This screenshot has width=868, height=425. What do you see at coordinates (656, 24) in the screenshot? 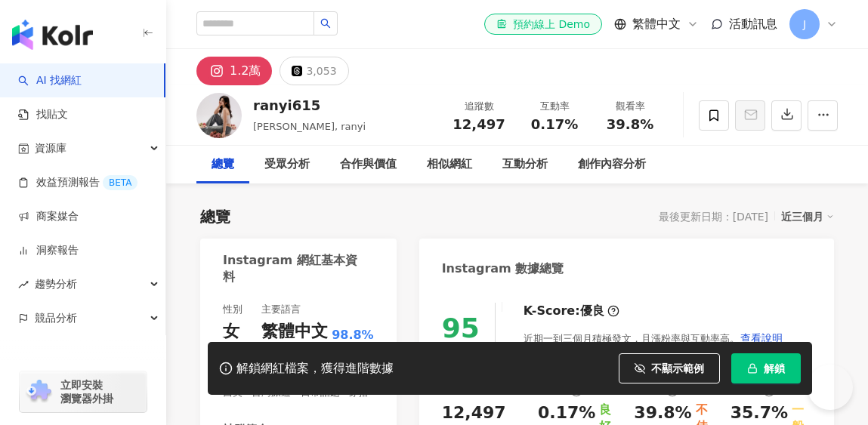
I see `span: 繁體中文` at bounding box center [656, 24].